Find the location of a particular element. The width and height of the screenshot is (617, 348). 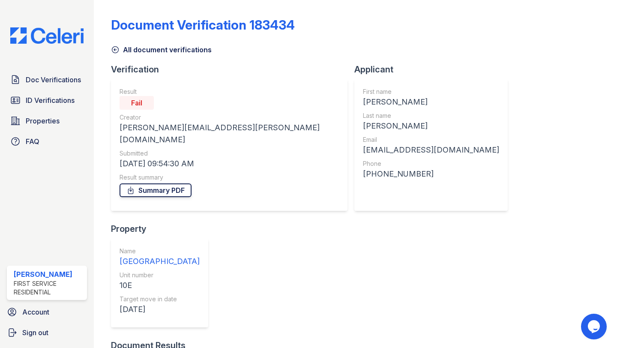

div: Property is located at coordinates (163, 229).